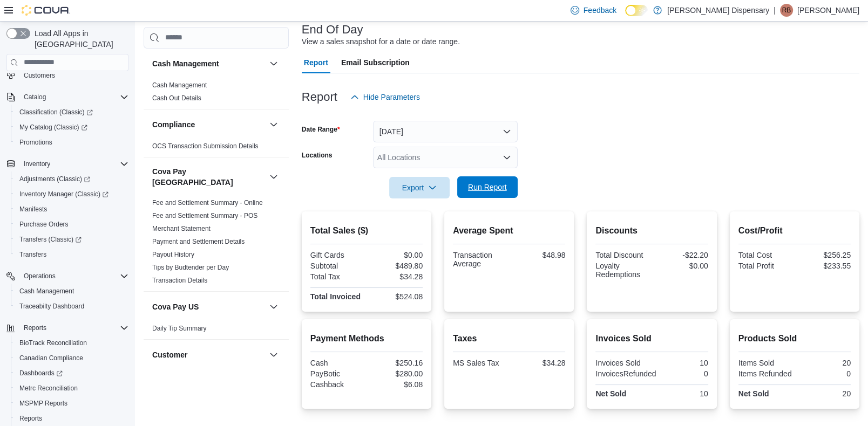 The width and height of the screenshot is (868, 426). What do you see at coordinates (180, 281) in the screenshot?
I see `a: Transaction Details` at bounding box center [180, 281].